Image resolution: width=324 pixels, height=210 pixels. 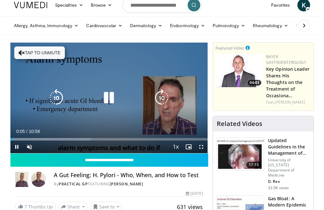 I want to click on button: Enable picture-in-picture mode, so click(x=188, y=147).